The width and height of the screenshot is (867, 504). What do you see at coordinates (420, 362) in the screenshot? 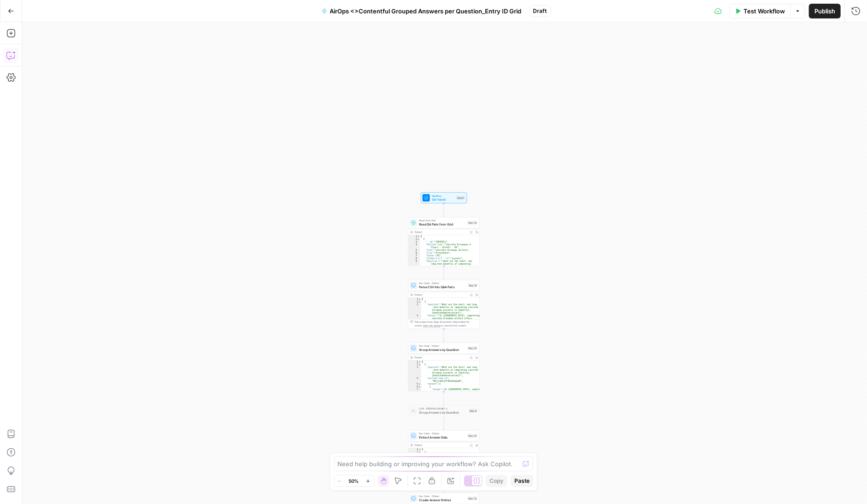
I see `span: Toggle code folding, rows 1 through 1289` at bounding box center [420, 362].